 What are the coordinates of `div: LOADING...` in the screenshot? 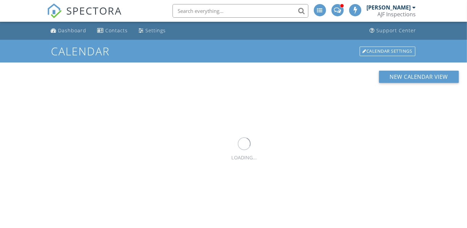 It's located at (244, 157).